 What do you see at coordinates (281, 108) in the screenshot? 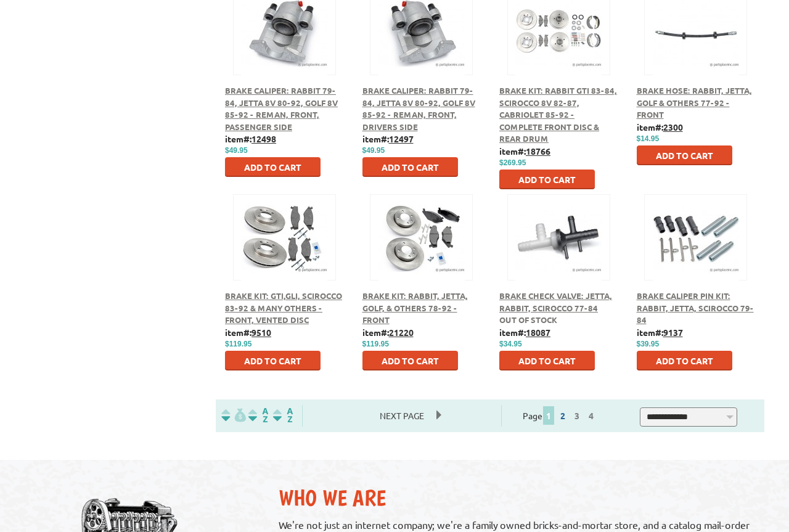
I see `span: Brake Caliper: Rabbit 79-84, Jetta 8V 80-92, Golf 8V 85-92 - Reman, Front, Passenger Side` at bounding box center [281, 108].